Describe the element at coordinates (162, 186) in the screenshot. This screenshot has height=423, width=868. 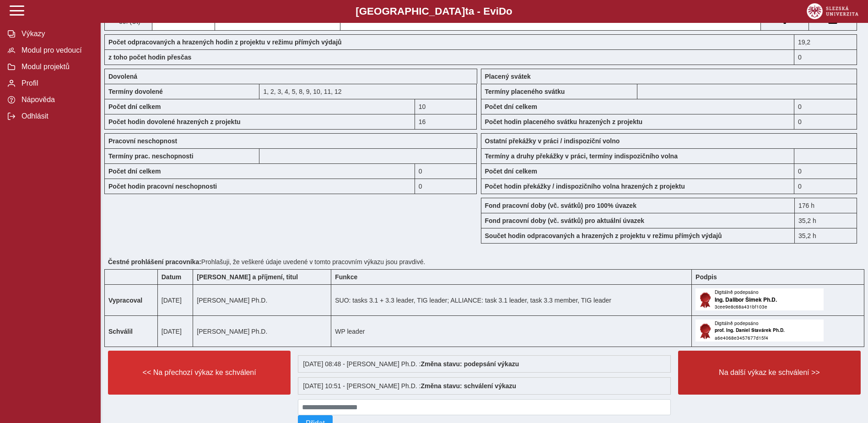
I see `b: Počet hodin pracovní neschopnosti` at that location.